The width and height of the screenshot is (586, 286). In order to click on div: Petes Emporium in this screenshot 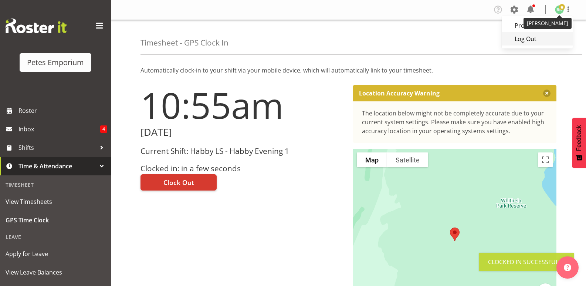, I will do `click(55, 62)`.